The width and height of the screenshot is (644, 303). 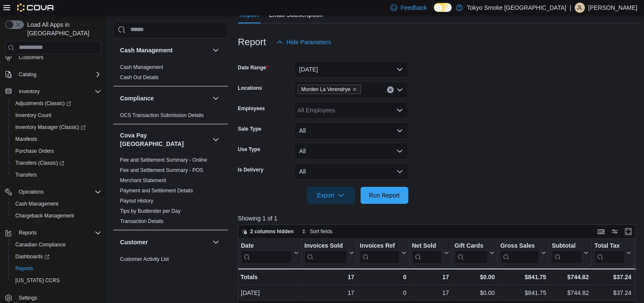 What do you see at coordinates (163, 160) in the screenshot?
I see `span: Fee and Settlement Summary - Online` at bounding box center [163, 160].